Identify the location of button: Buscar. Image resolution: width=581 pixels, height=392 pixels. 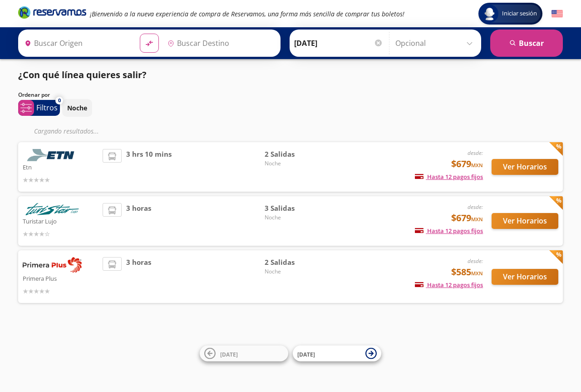
(526, 43).